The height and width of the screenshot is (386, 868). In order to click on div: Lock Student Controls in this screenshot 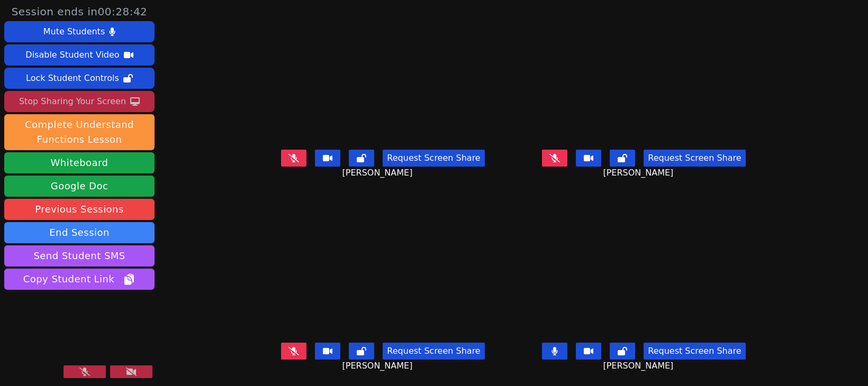, I will do `click(73, 78)`.